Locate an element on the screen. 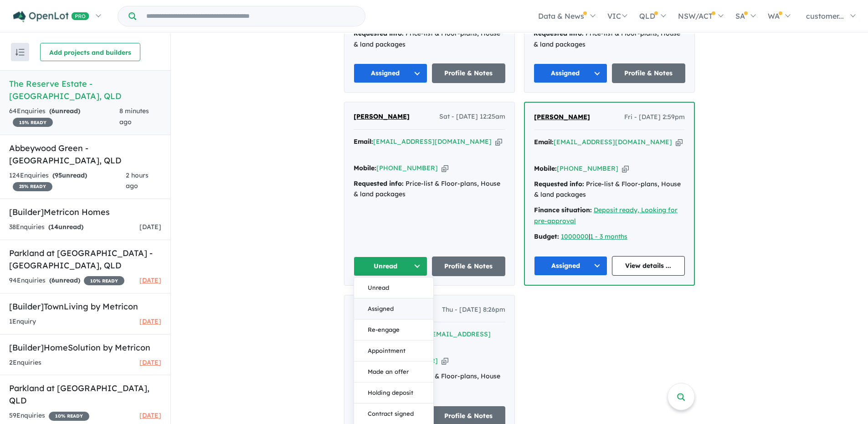 This screenshot has width=868, height=424. button: Made an offer is located at coordinates (394, 372).